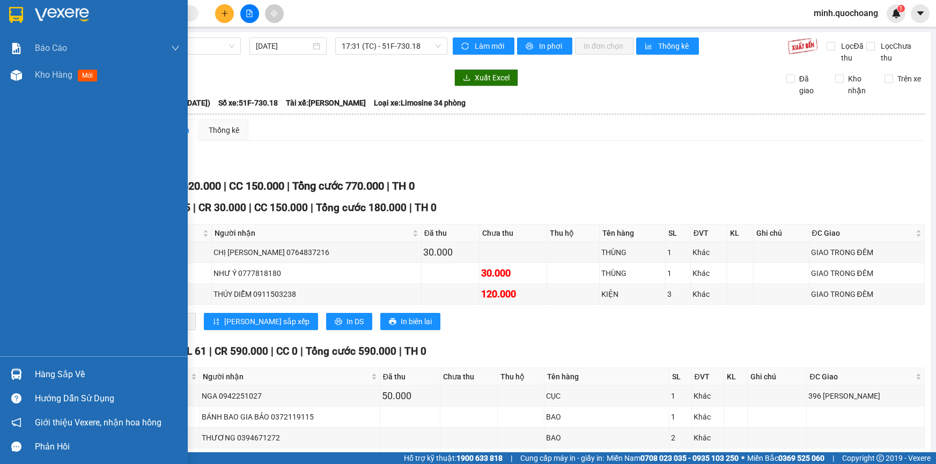  I want to click on span: copyright, so click(880, 458).